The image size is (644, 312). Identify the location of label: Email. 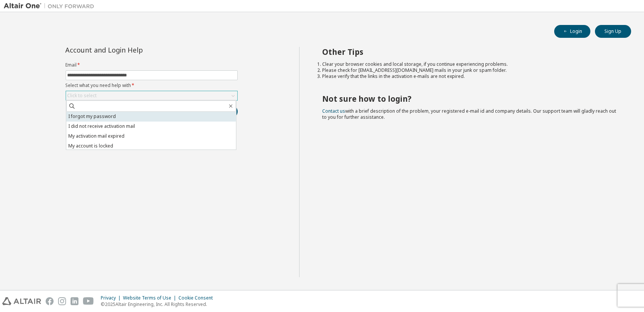
(152, 65).